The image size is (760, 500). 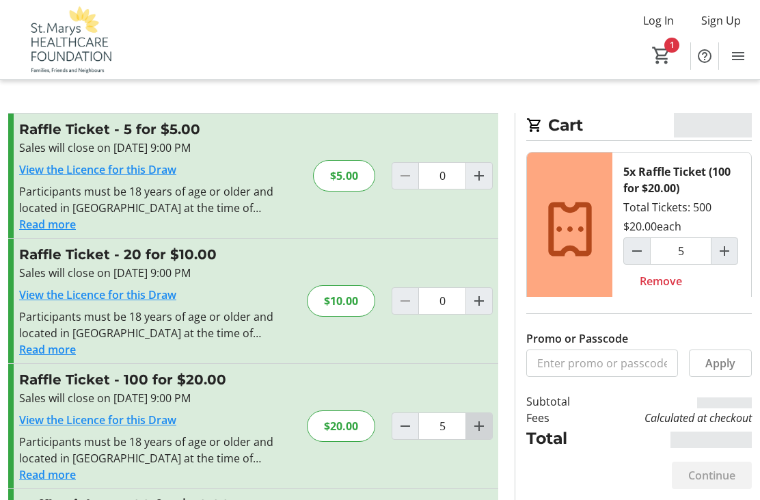 I want to click on div: 5x Raffle Ticket (100 for $20.00), so click(x=682, y=180).